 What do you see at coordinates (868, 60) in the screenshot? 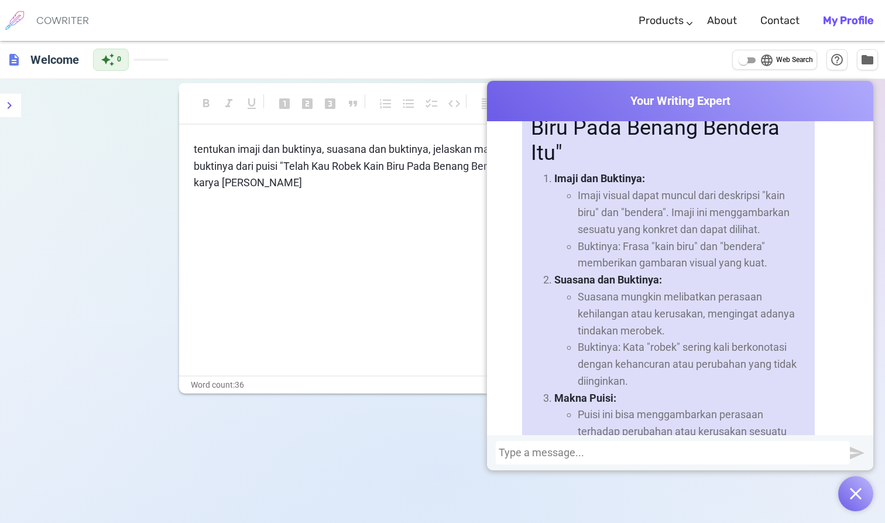
I see `span: folder` at bounding box center [868, 60].